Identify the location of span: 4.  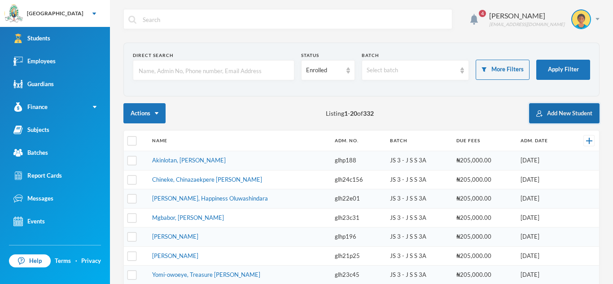
(482, 13).